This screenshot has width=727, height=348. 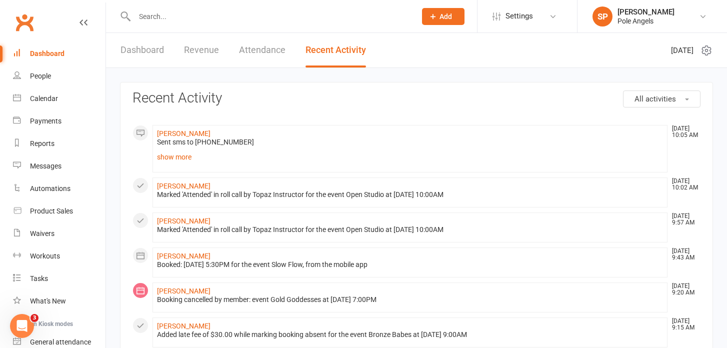 What do you see at coordinates (417, 98) in the screenshot?
I see `h3: Recent Activity` at bounding box center [417, 98].